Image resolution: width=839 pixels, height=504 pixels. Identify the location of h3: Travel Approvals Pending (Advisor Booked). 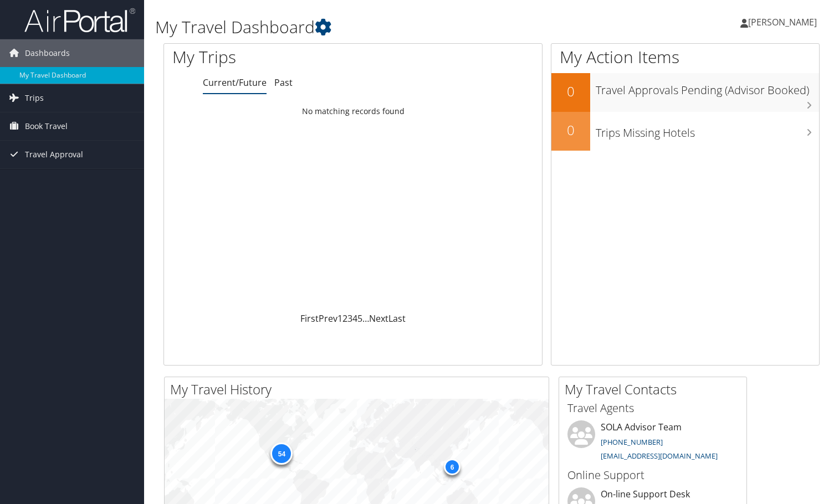
(708, 88).